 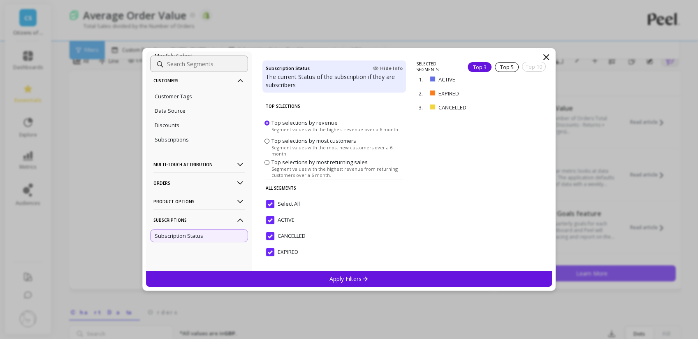 I want to click on p: Orders, so click(x=199, y=183).